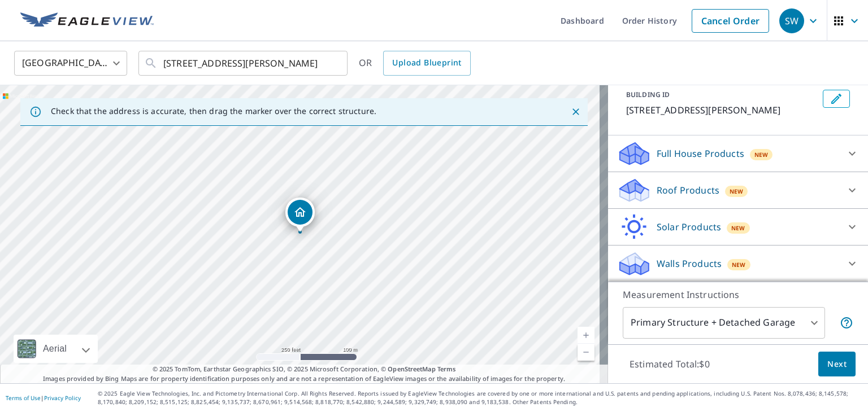  Describe the element at coordinates (688, 191) in the screenshot. I see `p: Roof Products` at that location.